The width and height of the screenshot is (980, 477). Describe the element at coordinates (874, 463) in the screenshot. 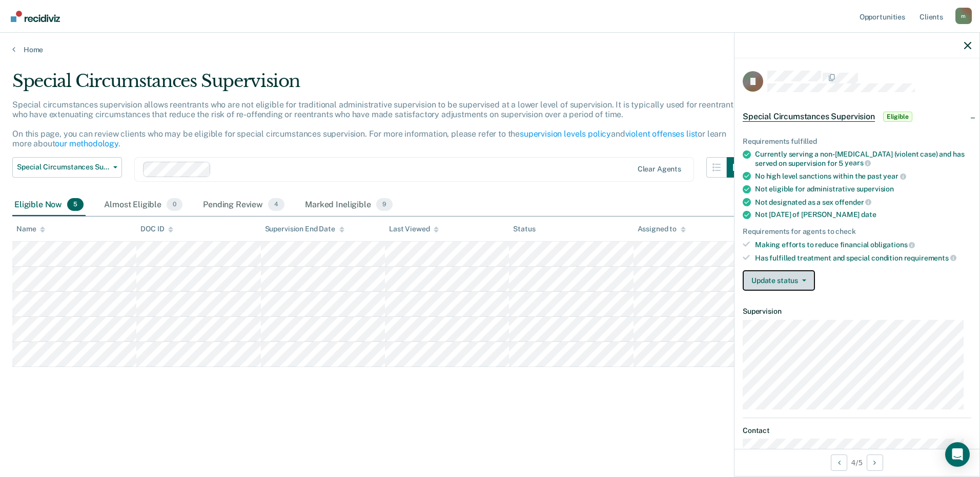

I see `button: Next Opportunity` at that location.